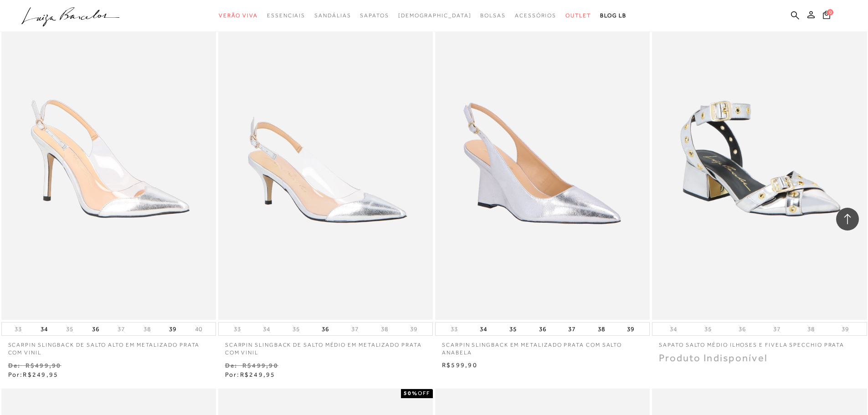  I want to click on p: SCARPIN SLINGBACK DE SALTO ALTO EM METALIZADO PRATA COM VINIL, so click(108, 346).